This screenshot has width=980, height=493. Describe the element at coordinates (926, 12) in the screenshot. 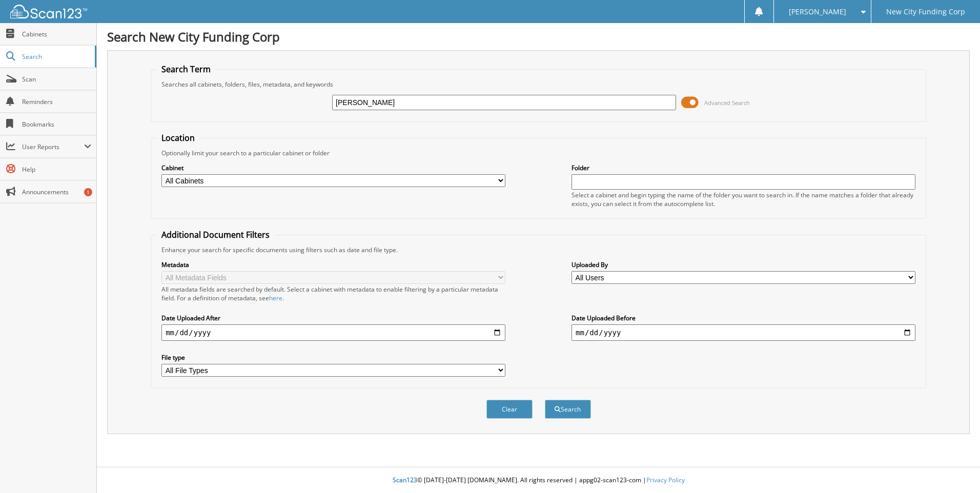

I see `span: New City Funding Corp` at that location.